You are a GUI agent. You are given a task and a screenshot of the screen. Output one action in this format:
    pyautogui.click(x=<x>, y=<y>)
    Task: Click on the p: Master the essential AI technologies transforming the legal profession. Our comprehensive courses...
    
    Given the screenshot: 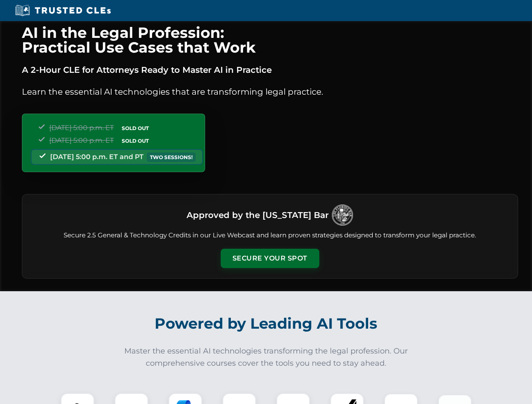 What is the action you would take?
    pyautogui.click(x=266, y=358)
    